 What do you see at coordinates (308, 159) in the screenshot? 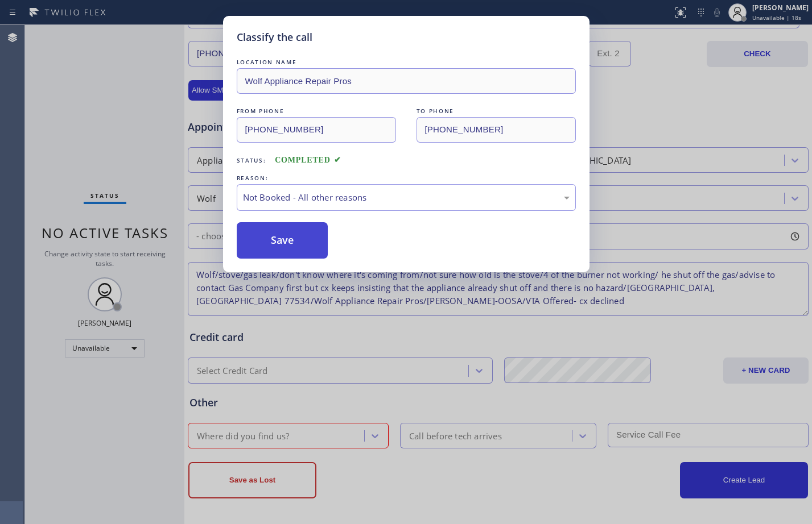
I see `span: COMPLETED` at bounding box center [308, 159].